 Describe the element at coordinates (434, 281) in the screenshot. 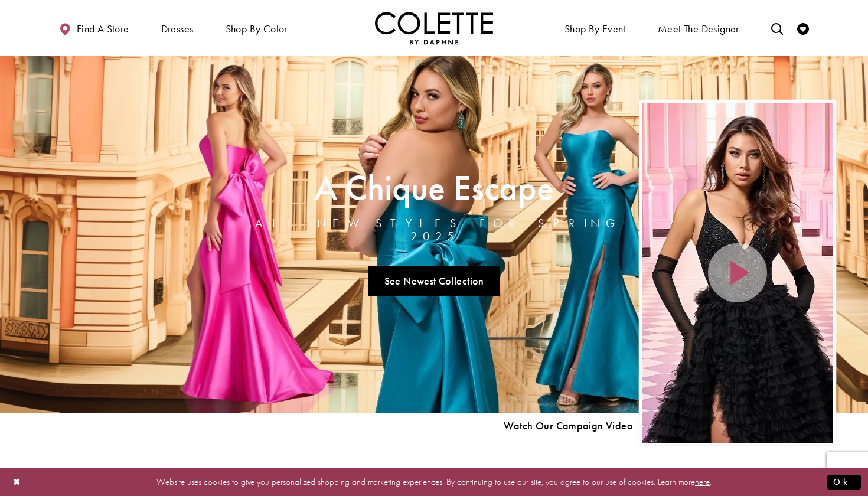

I see `a: See Newest Collection A Chique Escape All New Styles For Spring 2025` at that location.